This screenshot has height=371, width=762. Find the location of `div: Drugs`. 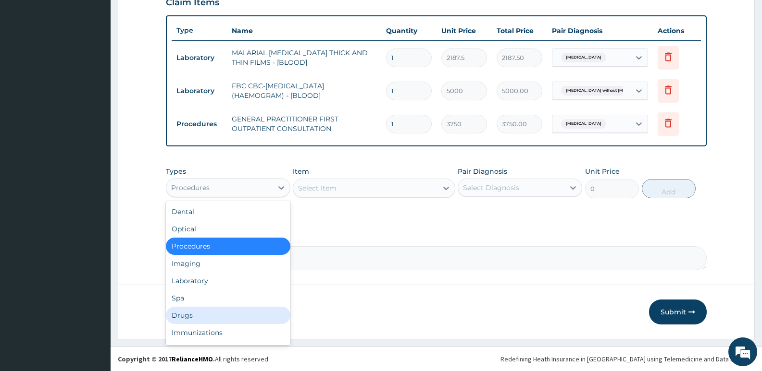

div: Drugs is located at coordinates (228, 316).